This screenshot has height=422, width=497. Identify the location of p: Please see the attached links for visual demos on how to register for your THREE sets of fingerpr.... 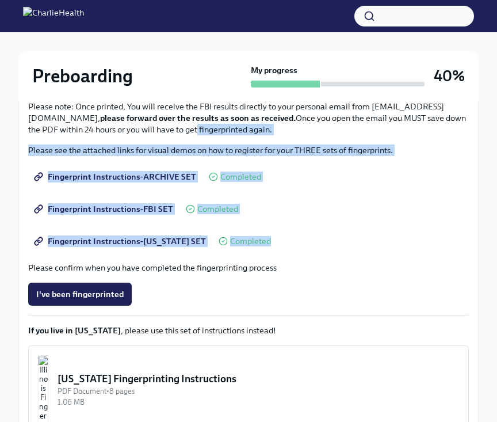
(249, 150).